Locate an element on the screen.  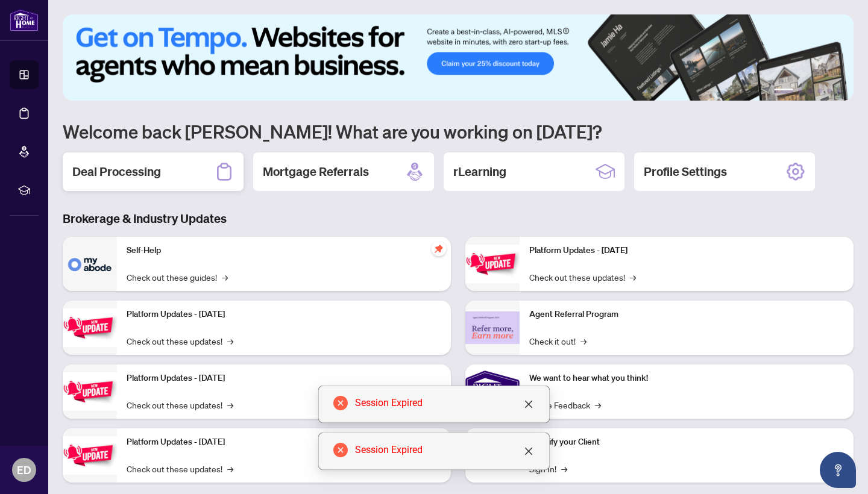
h2: Mortgage Referrals is located at coordinates (316, 172).